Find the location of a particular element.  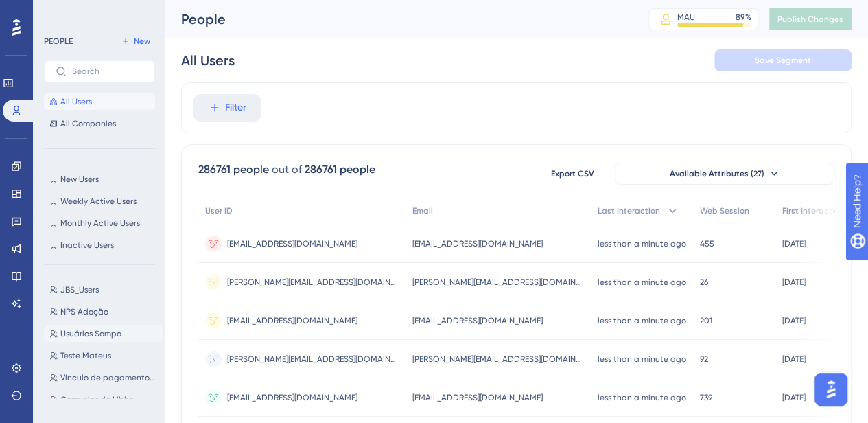

span: 455 is located at coordinates (707, 244).